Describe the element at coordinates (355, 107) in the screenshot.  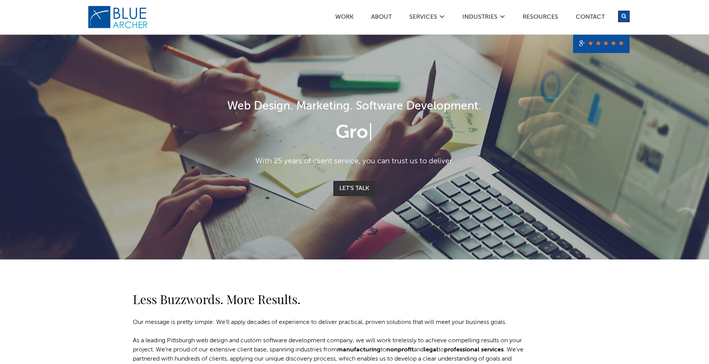
I see `h1: Web Design. Marketing. Software Development.` at that location.